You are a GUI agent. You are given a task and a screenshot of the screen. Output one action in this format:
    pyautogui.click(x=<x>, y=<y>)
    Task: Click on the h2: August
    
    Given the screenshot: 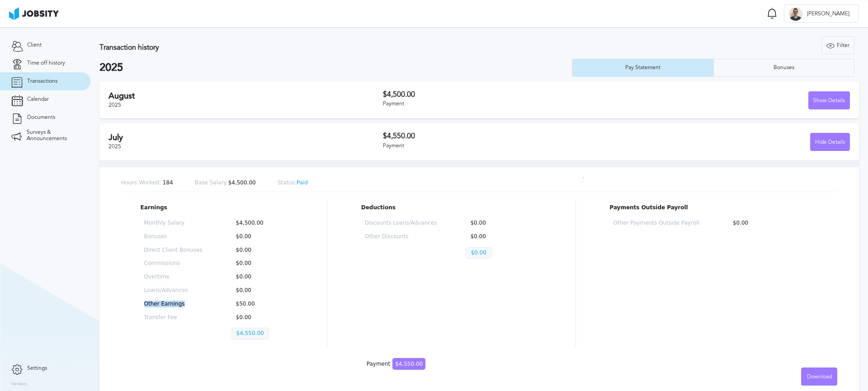 What is the action you would take?
    pyautogui.click(x=246, y=96)
    